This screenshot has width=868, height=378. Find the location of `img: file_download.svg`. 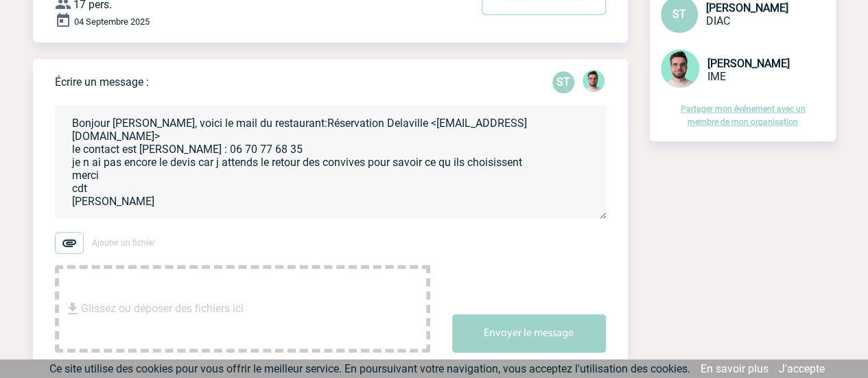

img: file_download.svg is located at coordinates (73, 309).